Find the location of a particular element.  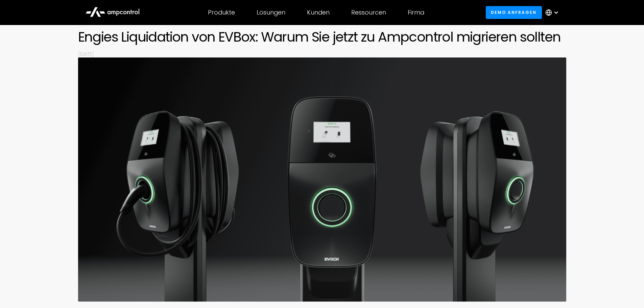

div: Ressourcen is located at coordinates (369, 13).